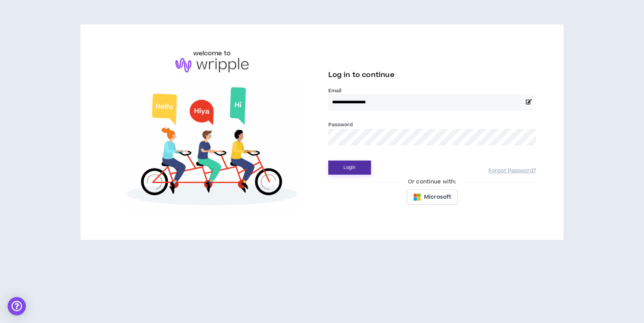 The image size is (644, 323). Describe the element at coordinates (212, 53) in the screenshot. I see `h6: welcome to` at that location.